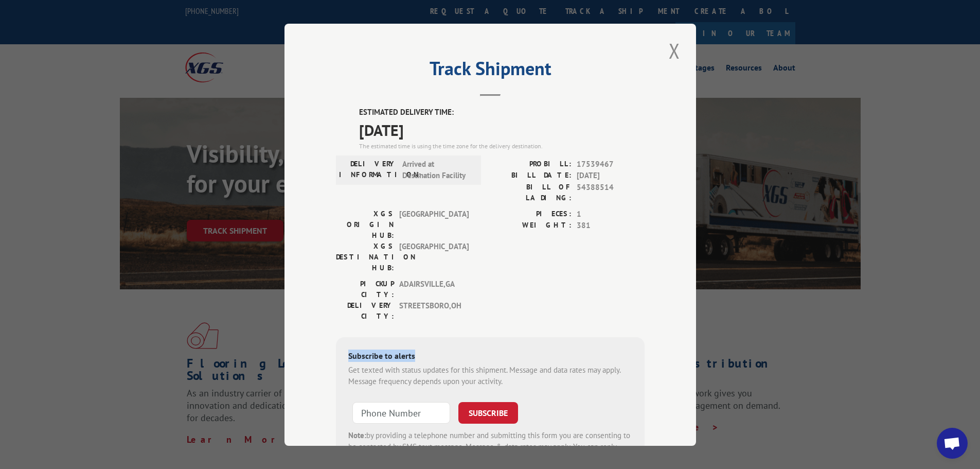 This screenshot has height=469, width=980. I want to click on label: XGS ORIGIN HUB:, so click(365, 223).